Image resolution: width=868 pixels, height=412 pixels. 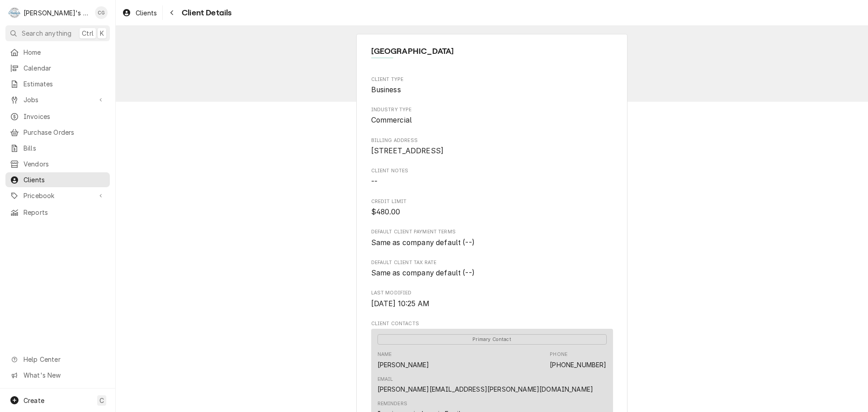 What do you see at coordinates (492, 268) in the screenshot?
I see `div: Default Client Tax Rate` at bounding box center [492, 268].